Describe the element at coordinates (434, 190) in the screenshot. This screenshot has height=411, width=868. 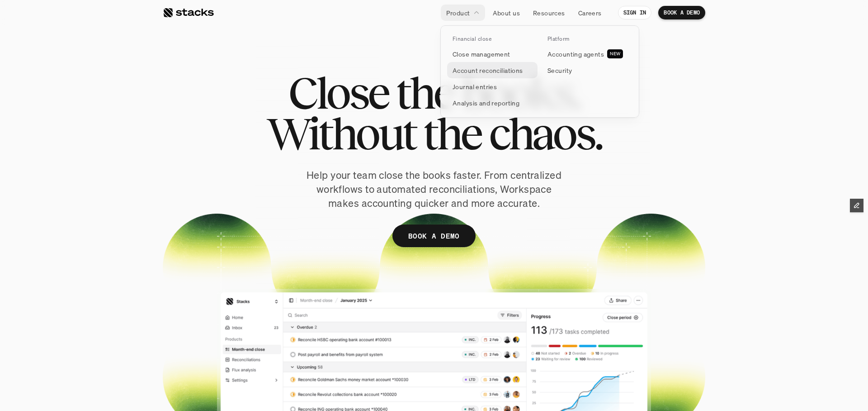
I see `p: Help your team close the books faster. From centralized workflows to automated reconciliations, W...` at that location.